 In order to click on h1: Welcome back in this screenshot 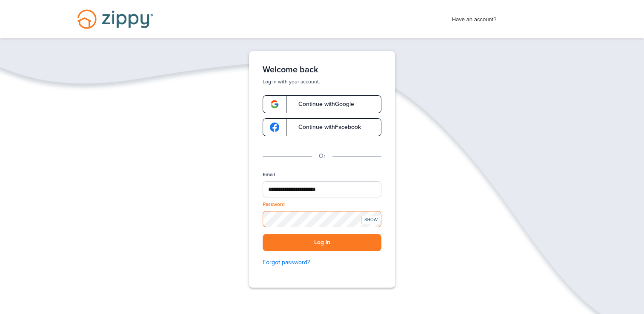, I will do `click(322, 70)`.